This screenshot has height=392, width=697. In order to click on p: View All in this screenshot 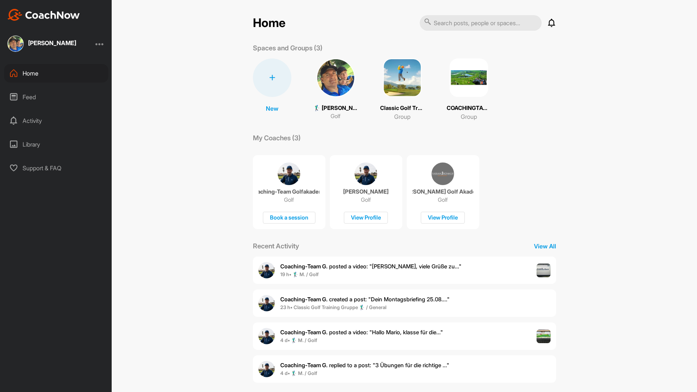, I will do `click(545, 246)`.